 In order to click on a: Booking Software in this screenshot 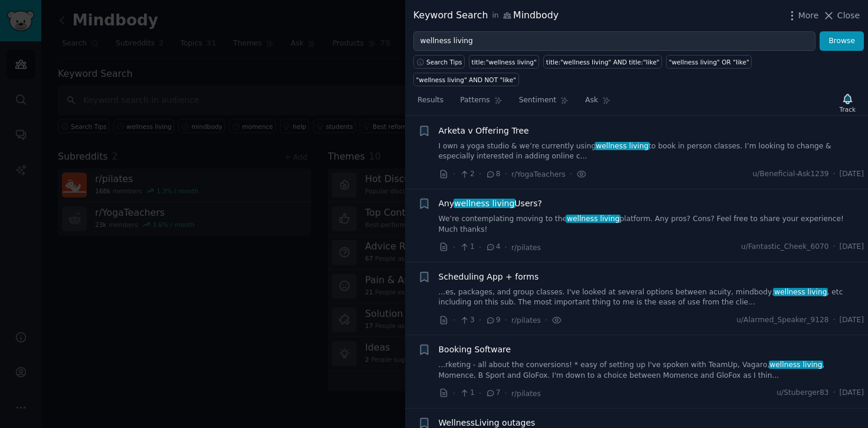, I will do `click(475, 349)`.